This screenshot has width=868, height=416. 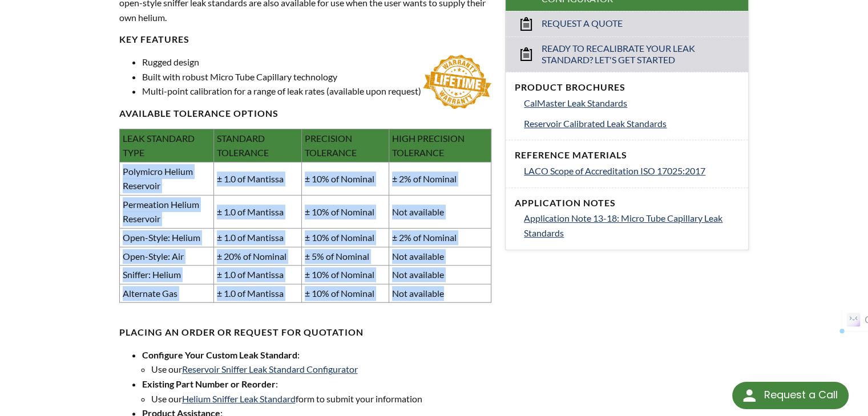 I want to click on h4: Reference Materials, so click(x=627, y=155).